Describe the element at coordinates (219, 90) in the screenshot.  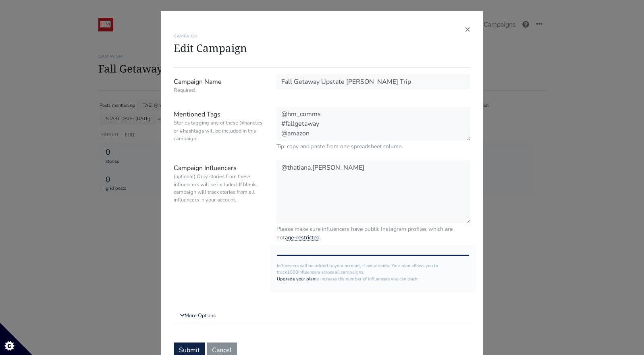
I see `small: Required.` at that location.